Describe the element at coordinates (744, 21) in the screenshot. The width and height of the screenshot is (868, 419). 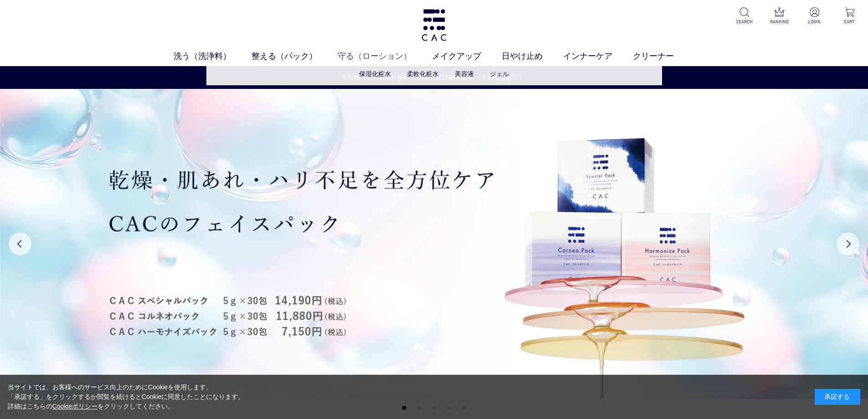
I see `p: SEARCH` at that location.